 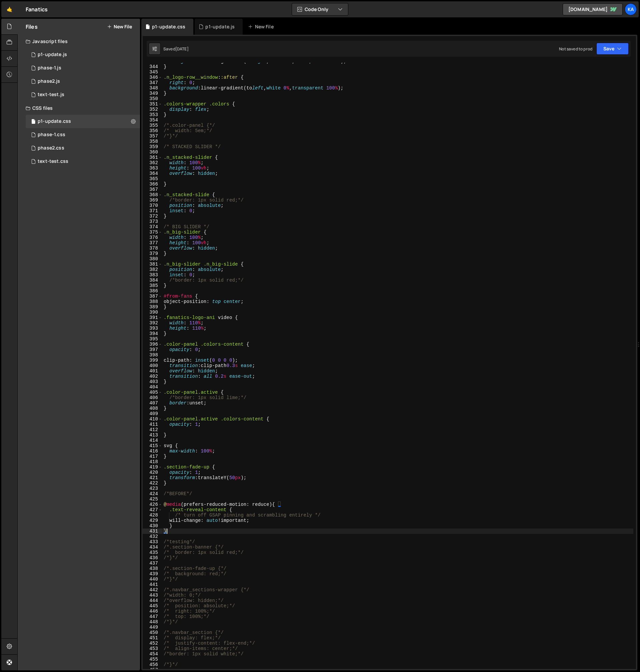 What do you see at coordinates (152, 531) in the screenshot?
I see `div: 431` at bounding box center [152, 531].